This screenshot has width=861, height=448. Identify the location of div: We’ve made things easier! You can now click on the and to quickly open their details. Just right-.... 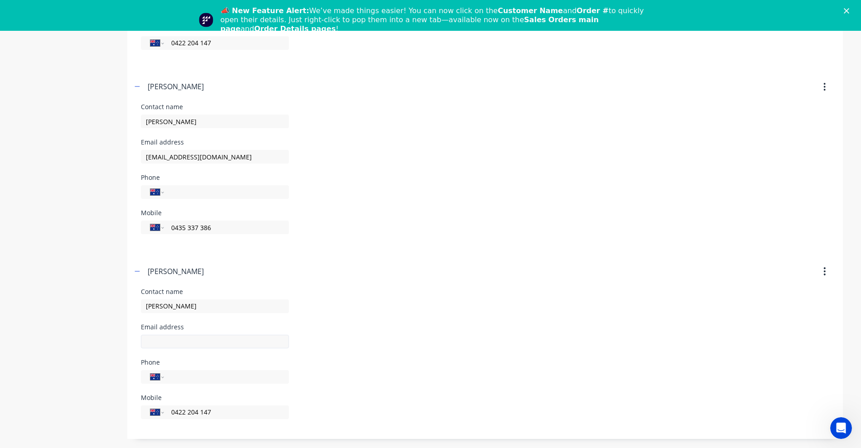
(435, 20).